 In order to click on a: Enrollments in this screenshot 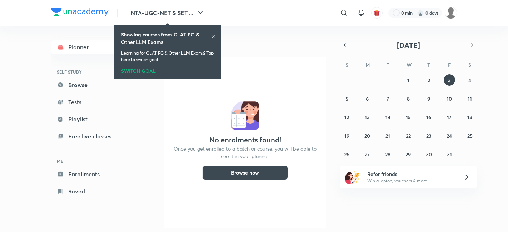, I will do `click(93, 174)`.